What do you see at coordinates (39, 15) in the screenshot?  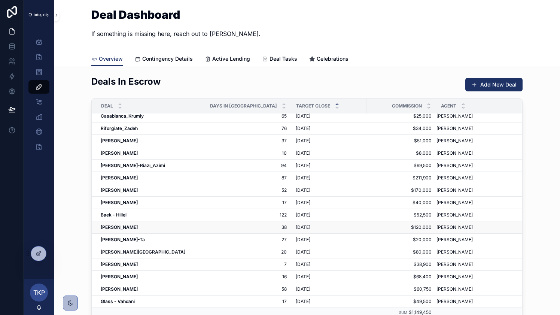 I see `img: App logo` at bounding box center [39, 15].